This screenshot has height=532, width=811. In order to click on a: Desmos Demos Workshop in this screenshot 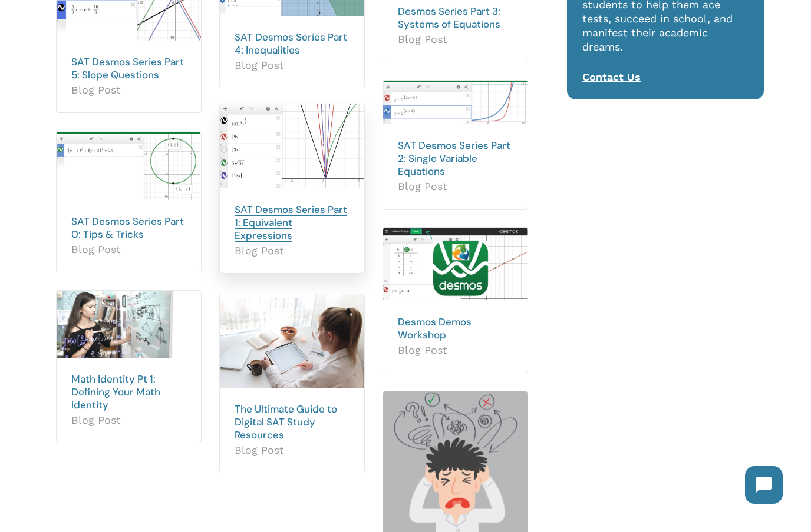, I will do `click(434, 329)`.